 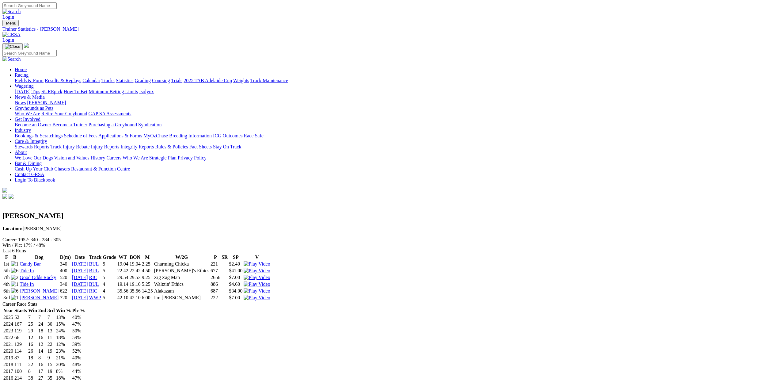 I want to click on td: 111, so click(x=21, y=364).